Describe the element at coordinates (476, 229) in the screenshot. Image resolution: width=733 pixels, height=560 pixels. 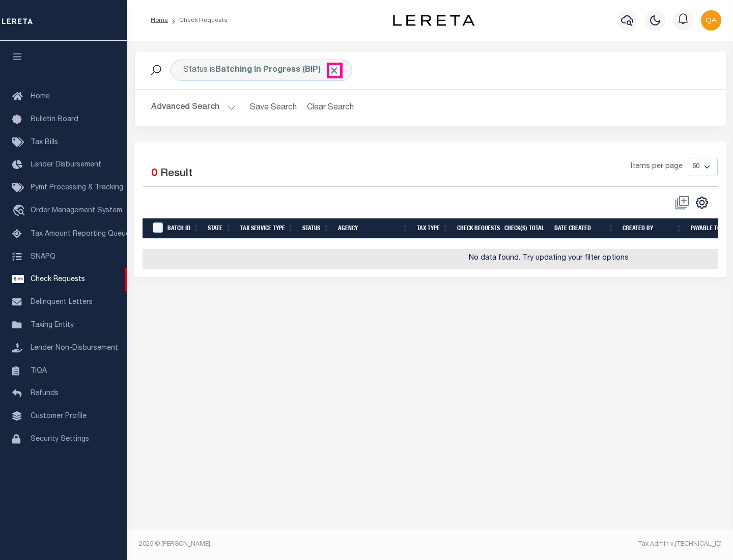
I see `th: Check Requests` at that location.